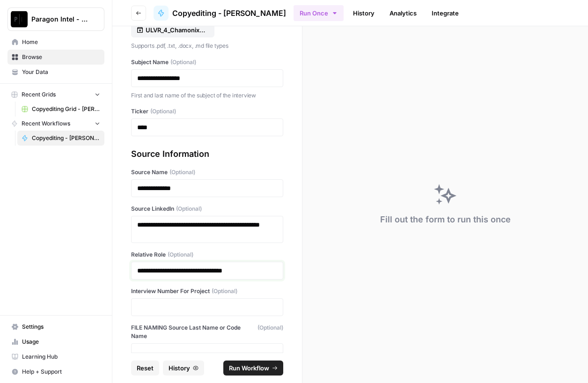  What do you see at coordinates (61, 72) in the screenshot?
I see `span: Your Data` at bounding box center [61, 72].